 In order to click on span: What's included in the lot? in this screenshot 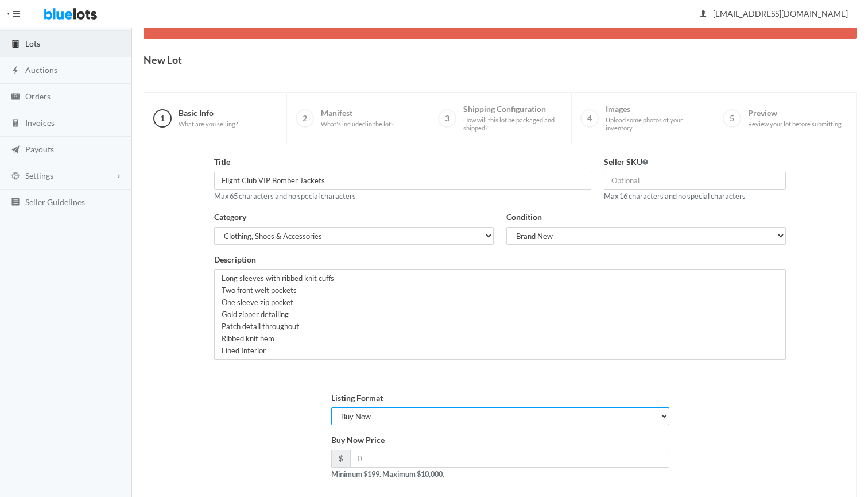, I will do `click(356, 124)`.